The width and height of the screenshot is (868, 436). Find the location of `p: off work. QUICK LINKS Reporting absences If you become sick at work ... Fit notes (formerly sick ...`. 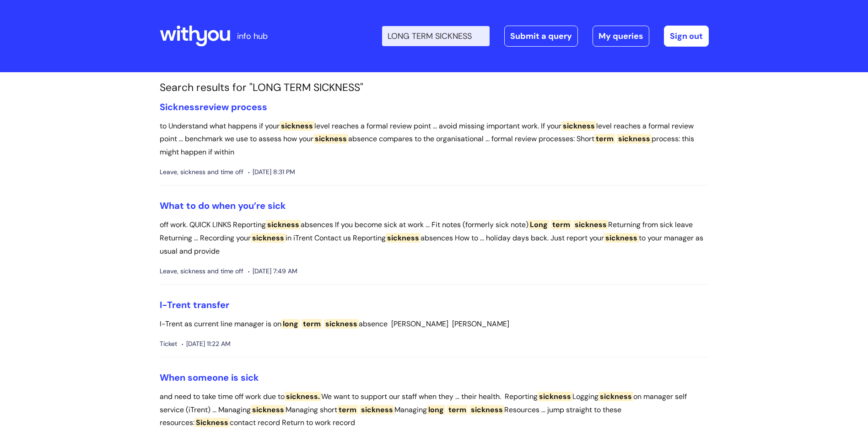

p: off work. QUICK LINKS Reporting absences If you become sick at work ... Fit notes (formerly sick ... is located at coordinates (434, 238).